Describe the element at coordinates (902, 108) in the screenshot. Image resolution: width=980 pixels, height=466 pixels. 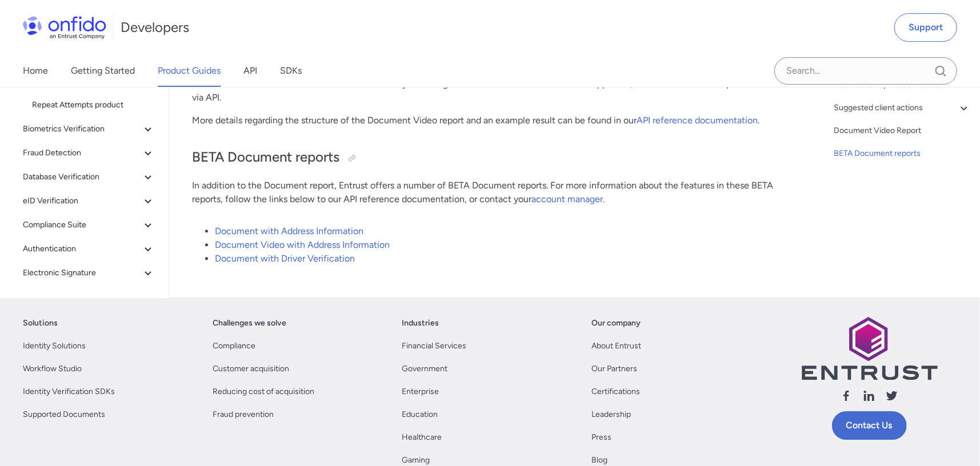
I see `div: Suggested client actions` at that location.